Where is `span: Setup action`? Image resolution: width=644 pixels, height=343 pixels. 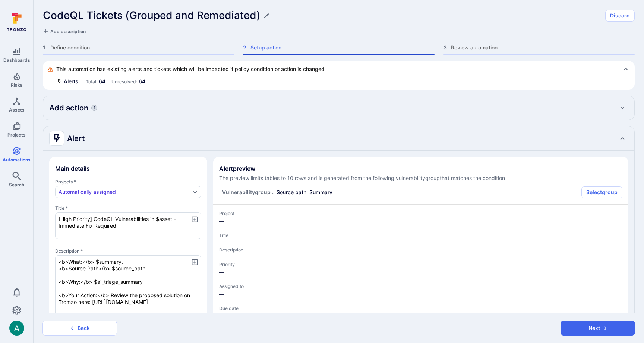
span: Setup action is located at coordinates (342, 48).